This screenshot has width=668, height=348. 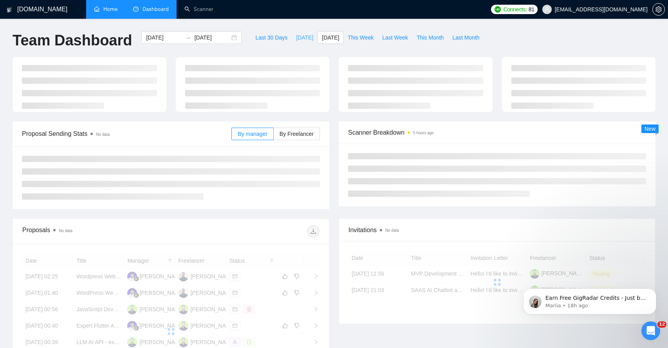 What do you see at coordinates (395, 38) in the screenshot?
I see `span: Last Week` at bounding box center [395, 38].